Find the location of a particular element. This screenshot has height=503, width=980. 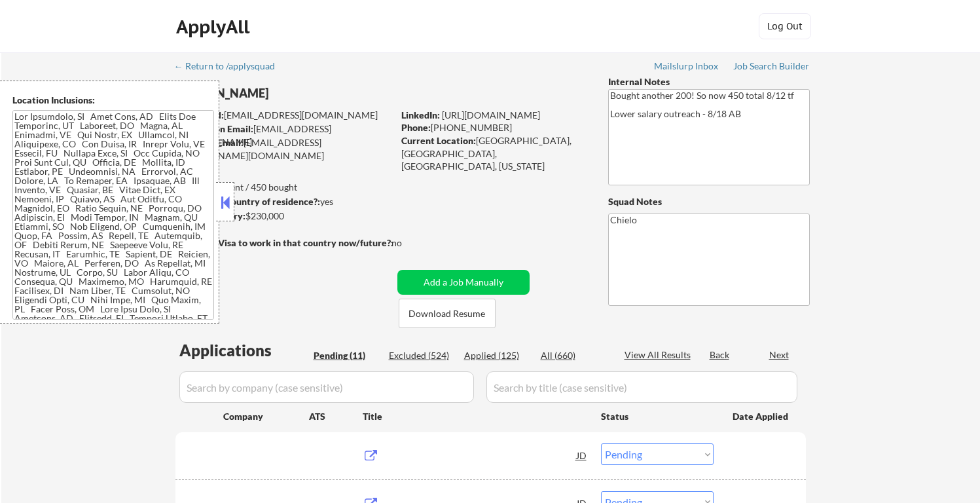

div: Applications is located at coordinates (244, 351).